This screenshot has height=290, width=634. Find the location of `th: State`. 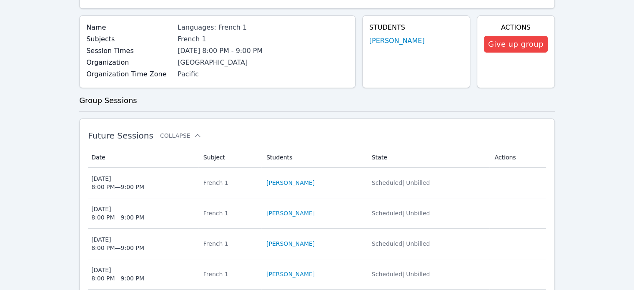

th: State is located at coordinates (428, 157).